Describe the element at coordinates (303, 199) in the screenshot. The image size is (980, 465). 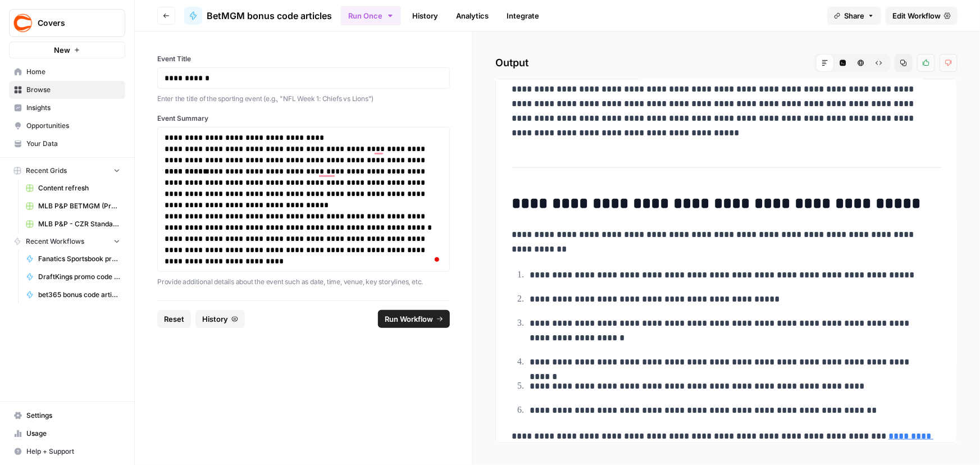
I see `div: To enrich screen reader interactions, please activate Accessibility in Grammarly extension settings` at that location.